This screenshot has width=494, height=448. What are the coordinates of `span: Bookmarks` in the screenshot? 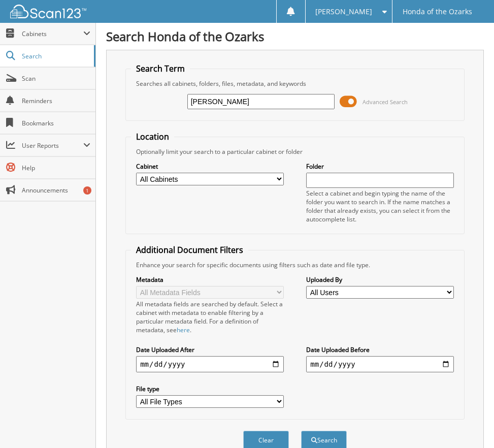 It's located at (56, 123).